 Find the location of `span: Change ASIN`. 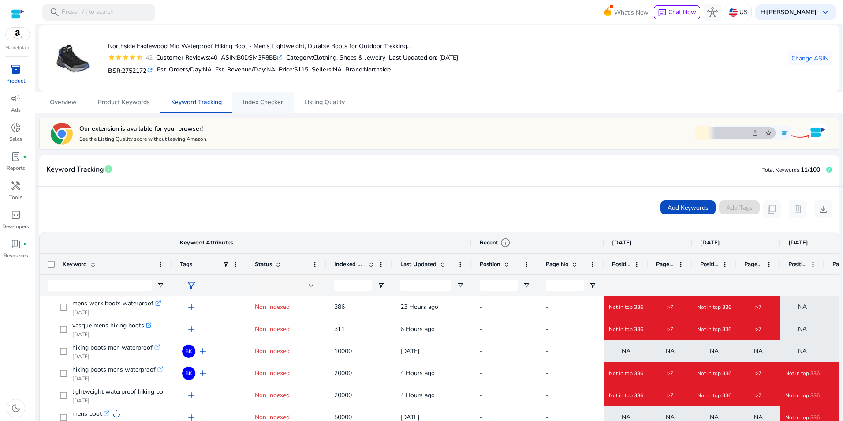

span: Change ASIN is located at coordinates (810, 58).